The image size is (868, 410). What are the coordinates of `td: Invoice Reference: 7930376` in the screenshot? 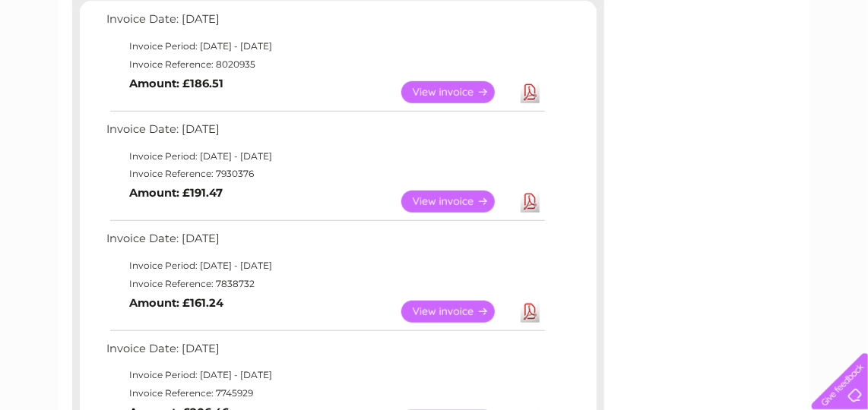 It's located at (324, 174).